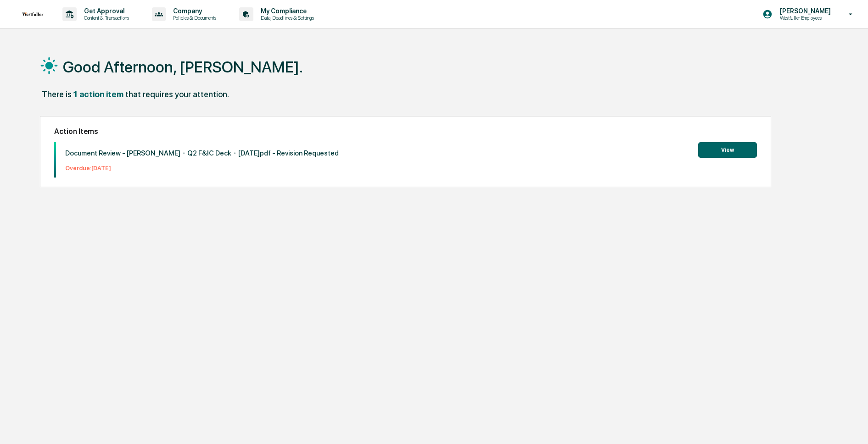  Describe the element at coordinates (105, 11) in the screenshot. I see `p: Get Approval` at that location.